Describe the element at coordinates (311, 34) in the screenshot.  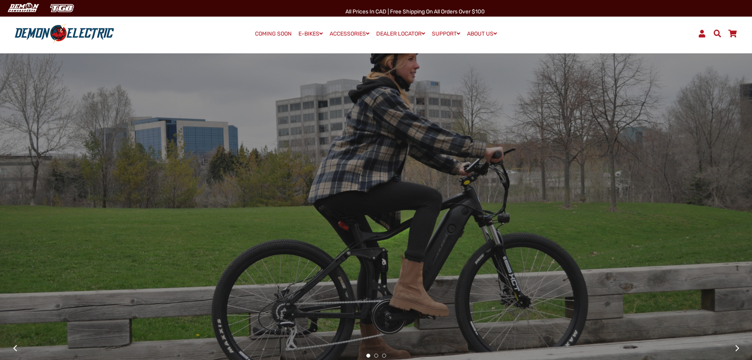
I see `a: E-BIKES` at that location.